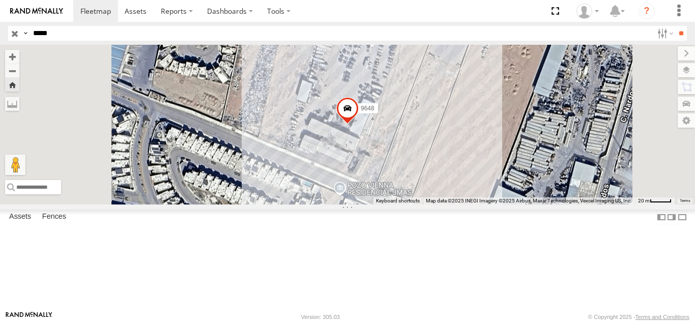 The image size is (695, 322). I want to click on span: 9648, so click(367, 108).